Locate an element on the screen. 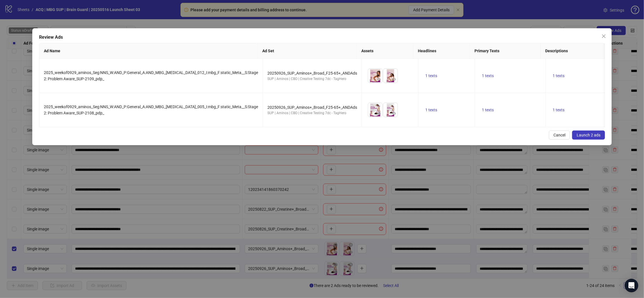 The image size is (644, 298). div: Review Ads is located at coordinates (322, 38).